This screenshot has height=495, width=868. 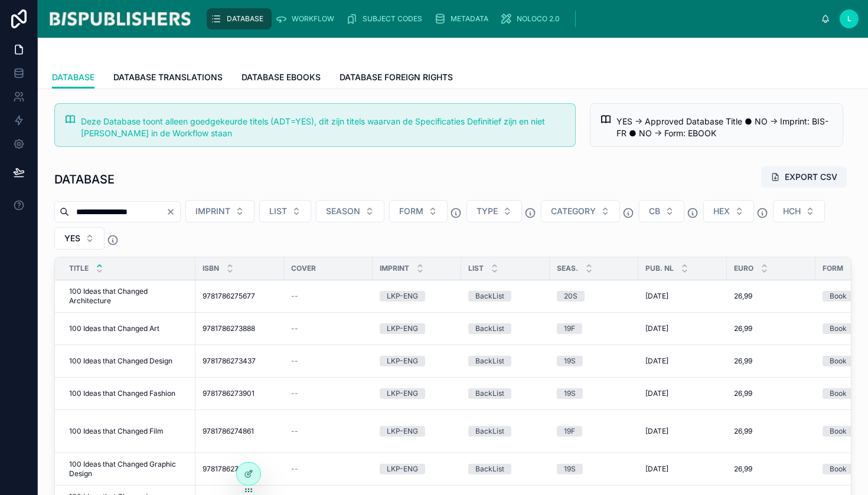 I want to click on button: EXPORT CSV, so click(x=804, y=177).